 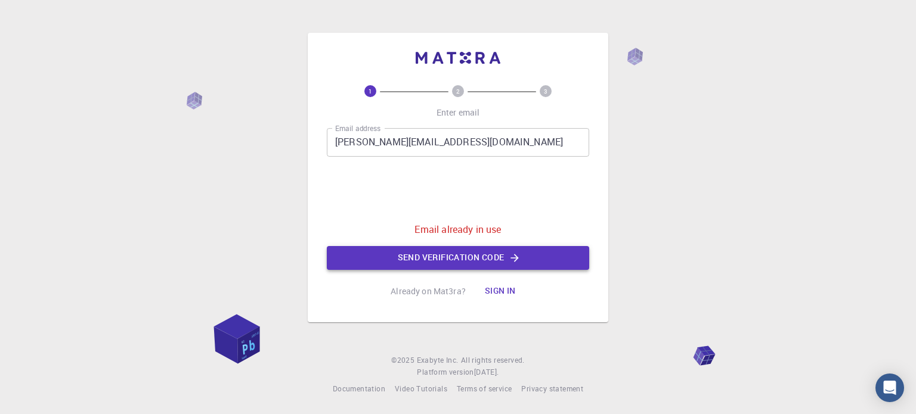 I want to click on span: Documentation, so click(x=359, y=389).